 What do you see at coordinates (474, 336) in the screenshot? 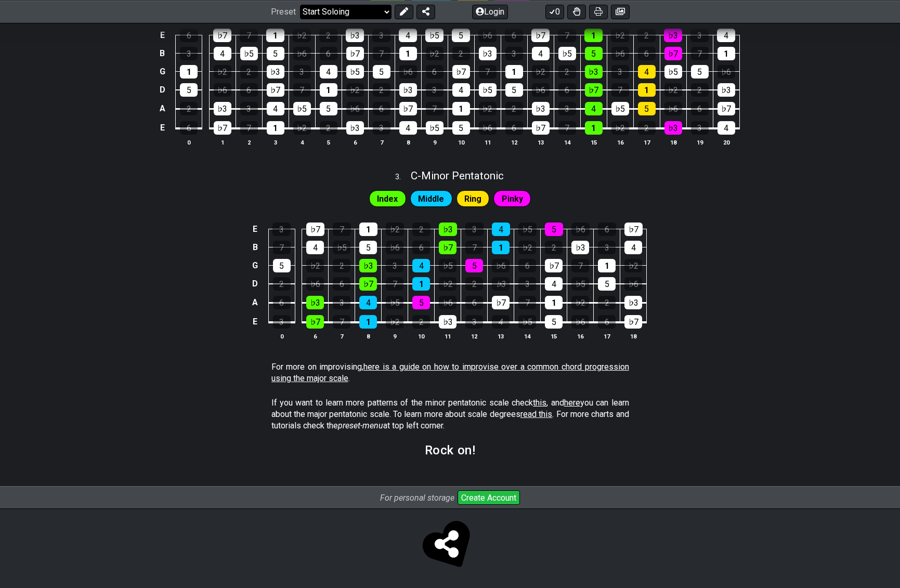
I see `th: 12` at bounding box center [474, 336].